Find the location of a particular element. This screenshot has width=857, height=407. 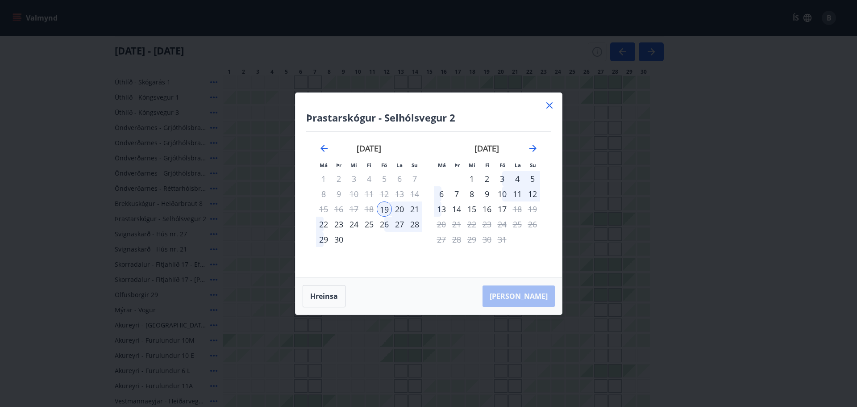

td: Not available. þriðjudagur, 28. október 2025 is located at coordinates (457, 239).